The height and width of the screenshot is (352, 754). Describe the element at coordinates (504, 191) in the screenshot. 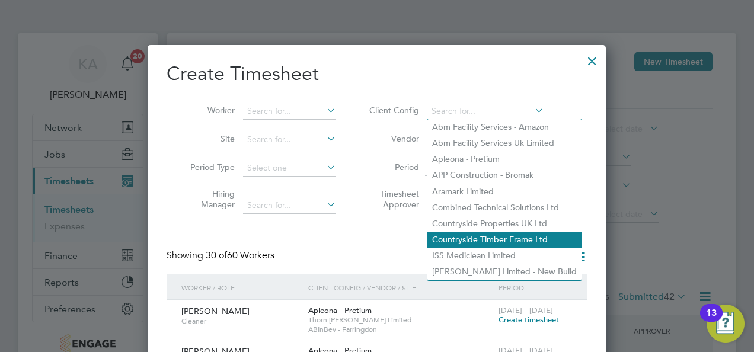

I see `li: Aramark Limited` at that location.